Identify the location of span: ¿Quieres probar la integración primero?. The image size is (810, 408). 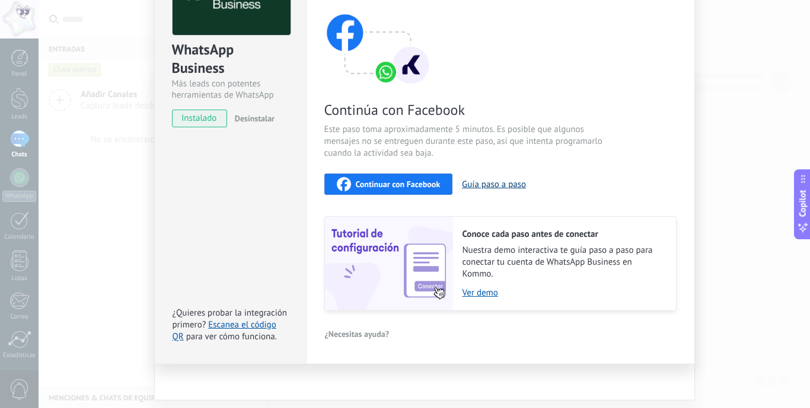
(230, 319).